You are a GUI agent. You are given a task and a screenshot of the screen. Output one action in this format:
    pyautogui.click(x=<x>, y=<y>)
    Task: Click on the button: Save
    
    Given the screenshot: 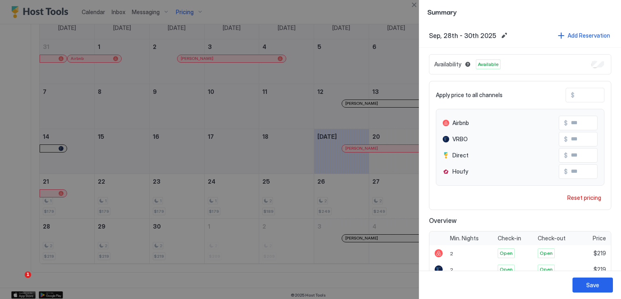 What is the action you would take?
    pyautogui.click(x=592, y=284)
    